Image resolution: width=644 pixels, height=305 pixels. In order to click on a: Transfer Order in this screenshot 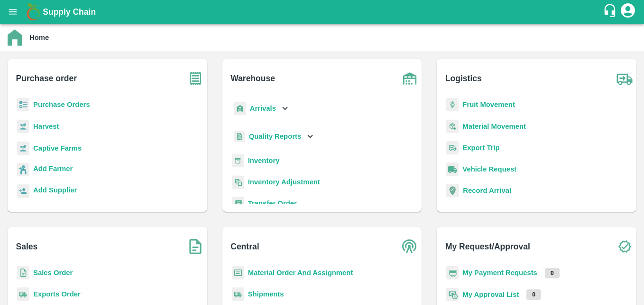, I will do `click(272, 203)`.